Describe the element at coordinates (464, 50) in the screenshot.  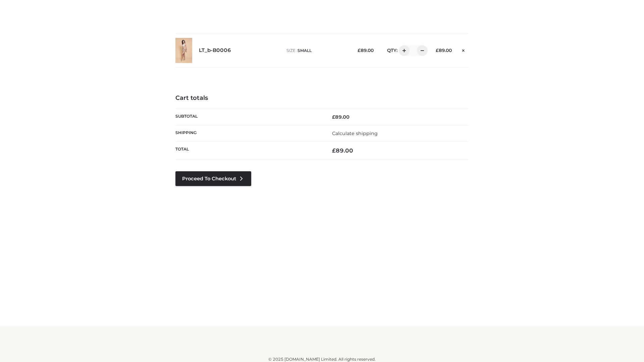
I see `a: Remove this item` at that location.